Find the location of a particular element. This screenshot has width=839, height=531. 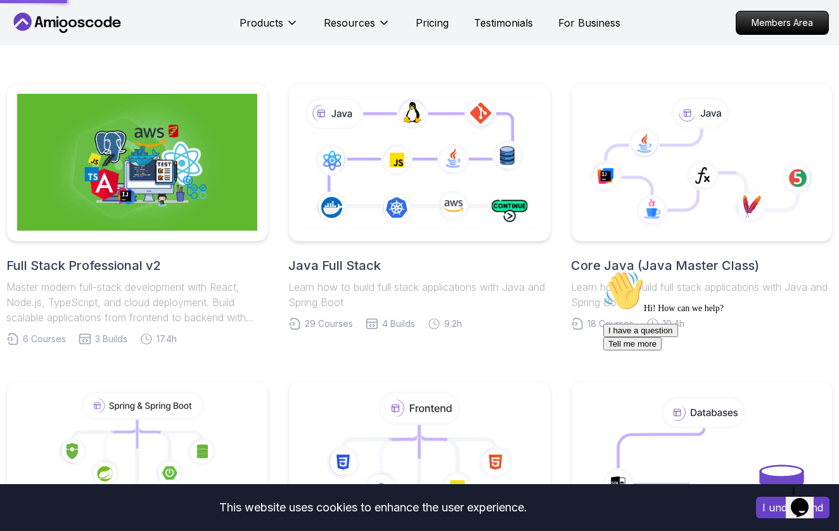

span: 6 Courses is located at coordinates (44, 339).